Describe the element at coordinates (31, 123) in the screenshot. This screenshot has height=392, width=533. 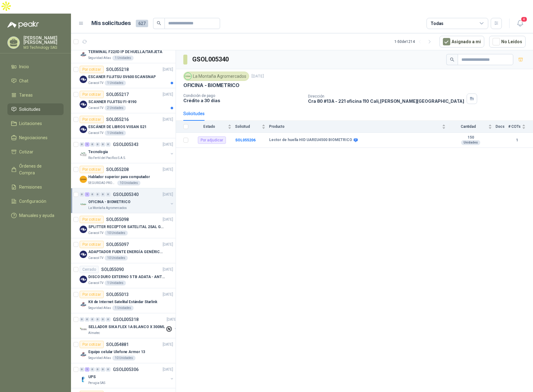
I see `span: Licitaciones` at that location.